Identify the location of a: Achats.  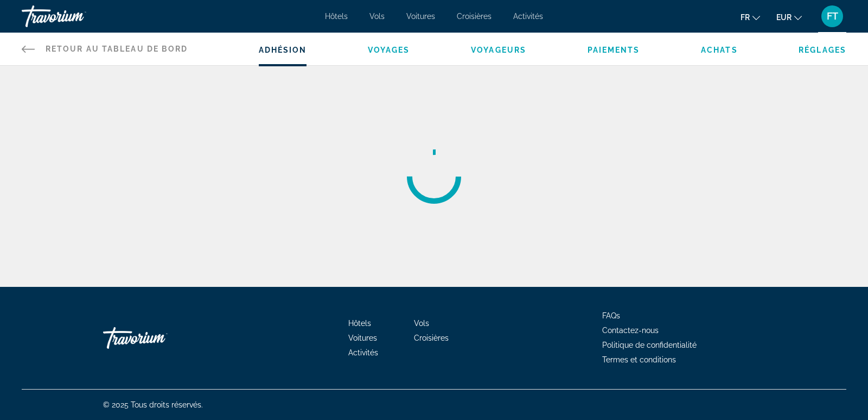
(719, 50).